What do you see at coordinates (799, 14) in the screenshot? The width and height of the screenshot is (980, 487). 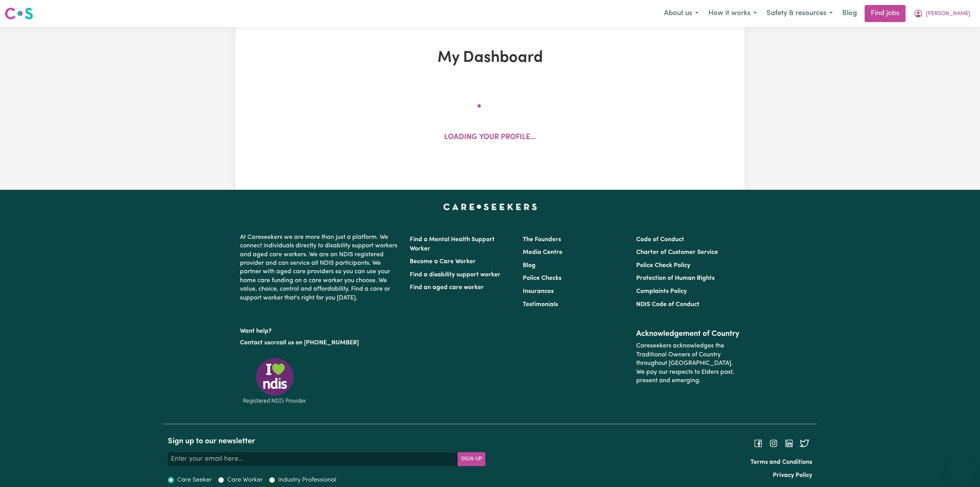 I see `button: Safety & resources` at bounding box center [799, 14].